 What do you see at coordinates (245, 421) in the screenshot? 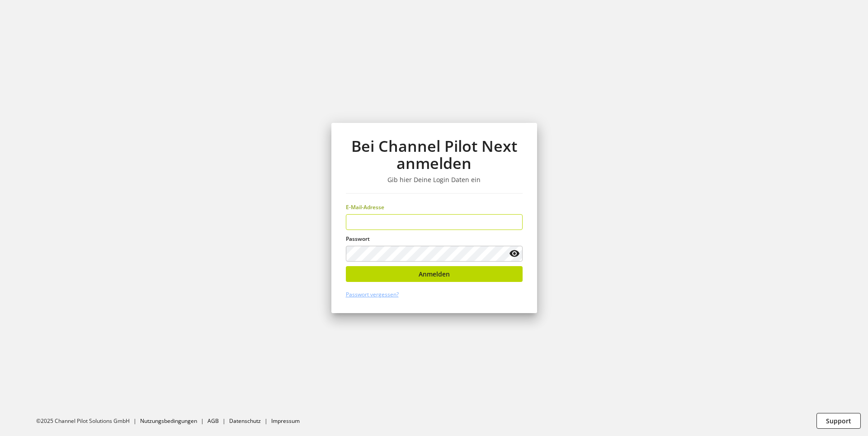
I see `a: Datenschutz` at bounding box center [245, 421].